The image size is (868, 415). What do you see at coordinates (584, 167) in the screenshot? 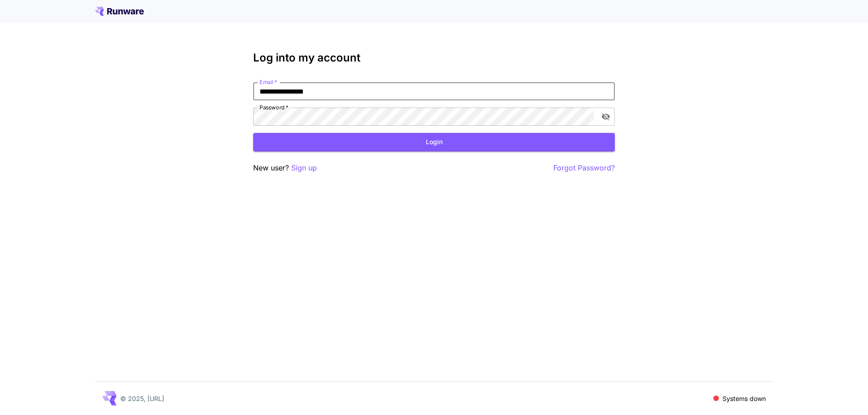
I see `button: Forgot Password?` at bounding box center [584, 167].